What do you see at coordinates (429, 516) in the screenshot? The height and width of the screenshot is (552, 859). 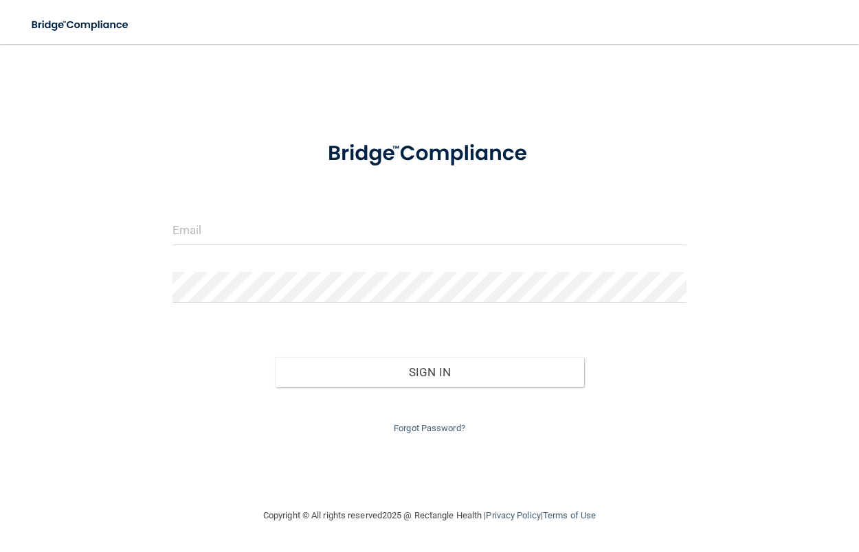 I see `div: Copyright © All rights reserved 2025 @ Rectangle Health | |` at bounding box center [429, 516].